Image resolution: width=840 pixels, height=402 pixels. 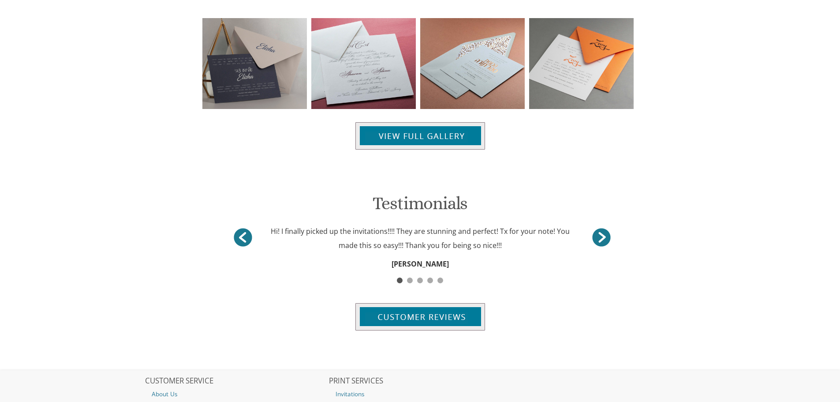 What do you see at coordinates (430, 280) in the screenshot?
I see `span: 4` at bounding box center [430, 280].